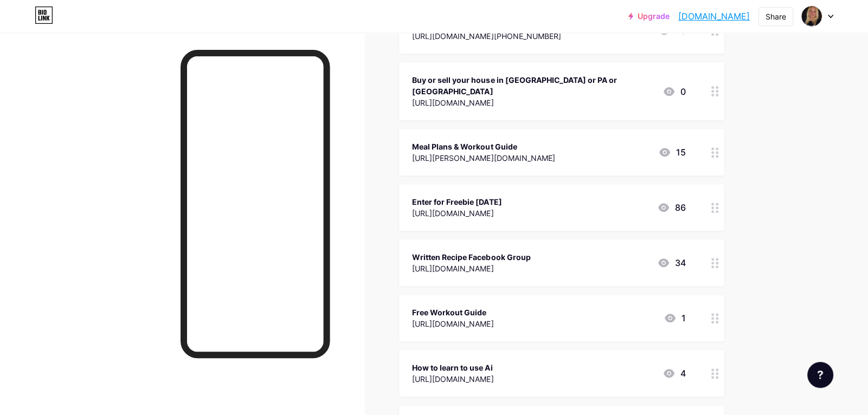 The height and width of the screenshot is (415, 868). Describe the element at coordinates (453, 367) in the screenshot. I see `div: How to learn to use Ai` at that location.